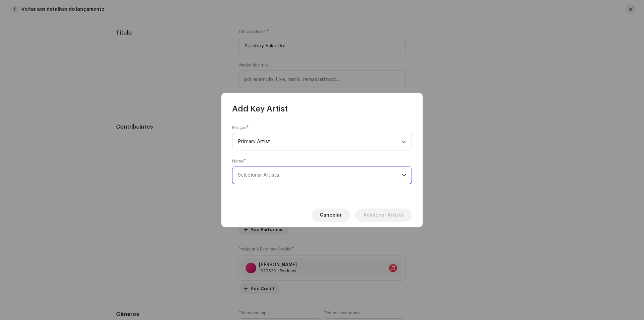  I want to click on span: Adicionar Artista, so click(384, 215).